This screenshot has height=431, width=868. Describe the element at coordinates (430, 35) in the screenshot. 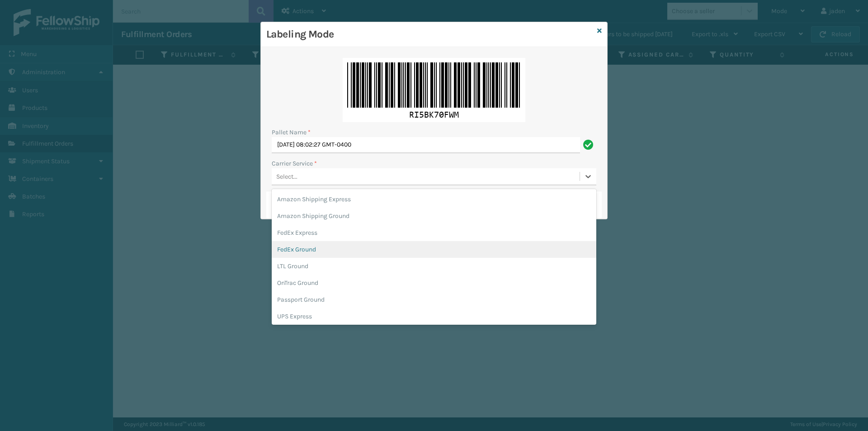

I see `h3: Labeling Mode` at that location.